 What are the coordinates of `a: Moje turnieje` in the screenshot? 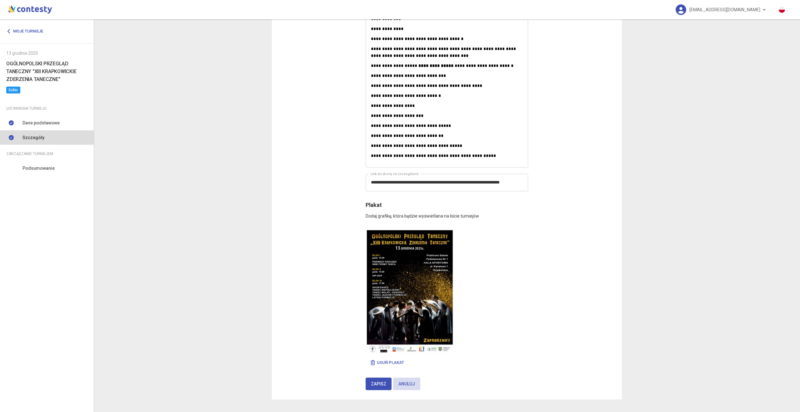 It's located at (27, 31).